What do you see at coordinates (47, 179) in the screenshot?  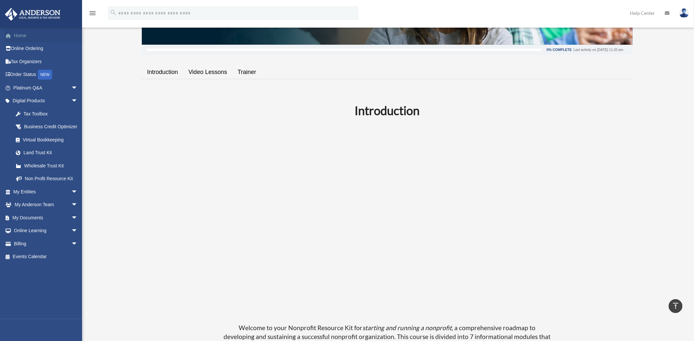 I see `a: Non Profit Resource Kit` at bounding box center [47, 179].